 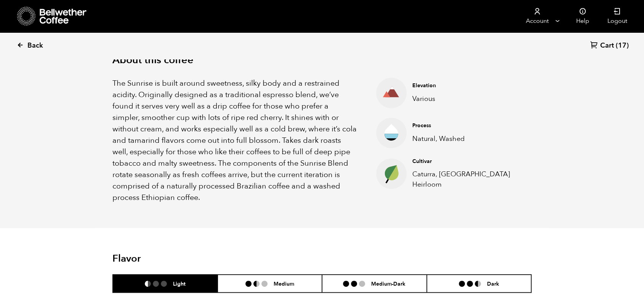 I want to click on h6: Medium-Dark, so click(x=388, y=283).